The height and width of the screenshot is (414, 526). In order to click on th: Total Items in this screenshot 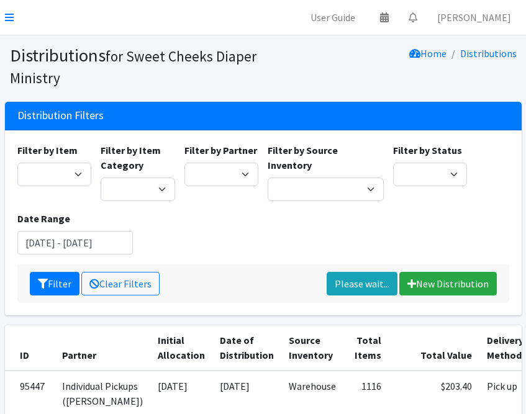, I will do `click(366, 348)`.